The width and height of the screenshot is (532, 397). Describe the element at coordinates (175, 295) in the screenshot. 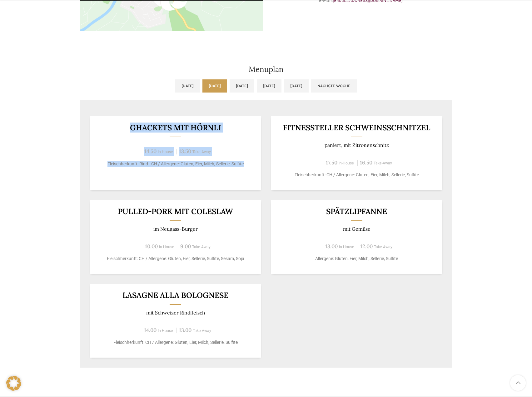

I see `h3: Lasagne alla Bolognese` at that location.